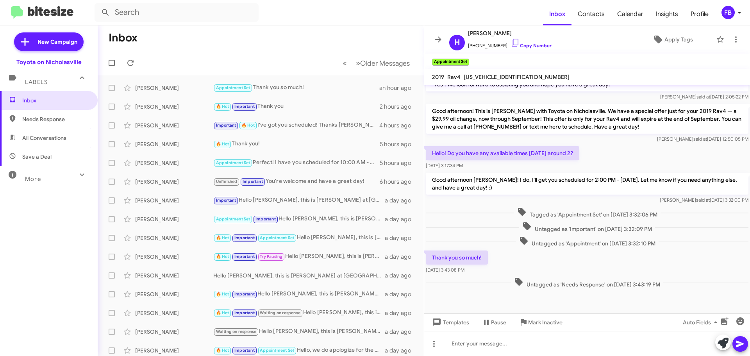 This screenshot has width=750, height=356. Describe the element at coordinates (345, 63) in the screenshot. I see `button: Previous` at that location.